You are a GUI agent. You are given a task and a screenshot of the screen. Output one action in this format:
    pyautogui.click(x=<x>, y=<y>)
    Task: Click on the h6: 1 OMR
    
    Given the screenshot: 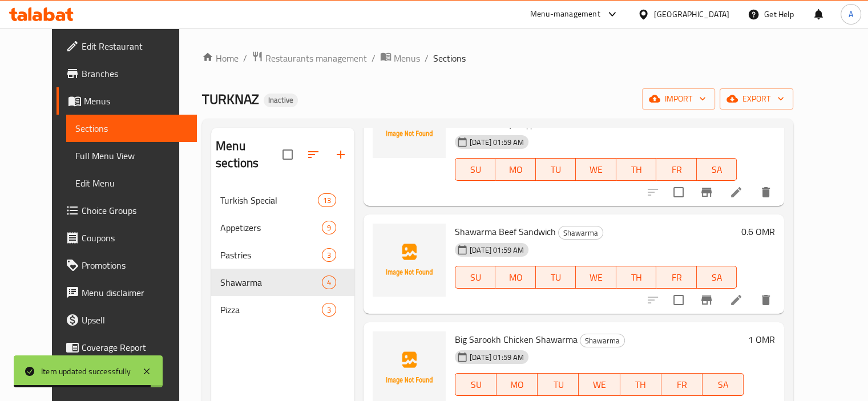 What is the action you would take?
    pyautogui.click(x=761, y=339)
    